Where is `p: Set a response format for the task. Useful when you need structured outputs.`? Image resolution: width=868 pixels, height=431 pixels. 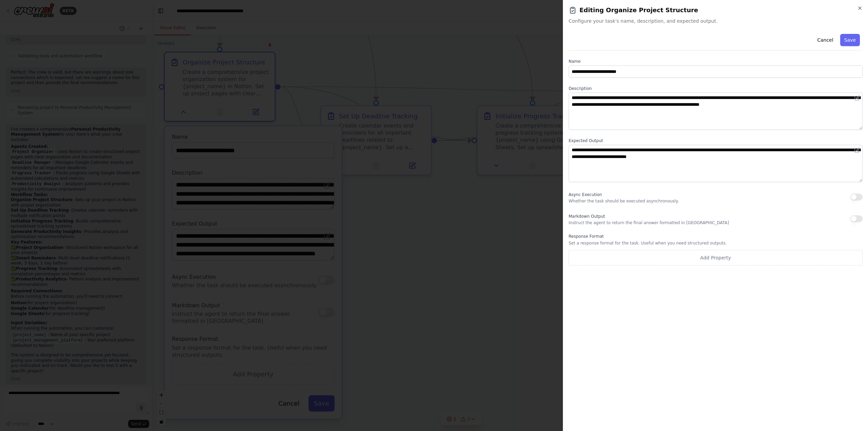 p: Set a response format for the task. Useful when you need structured outputs. is located at coordinates (715, 243).